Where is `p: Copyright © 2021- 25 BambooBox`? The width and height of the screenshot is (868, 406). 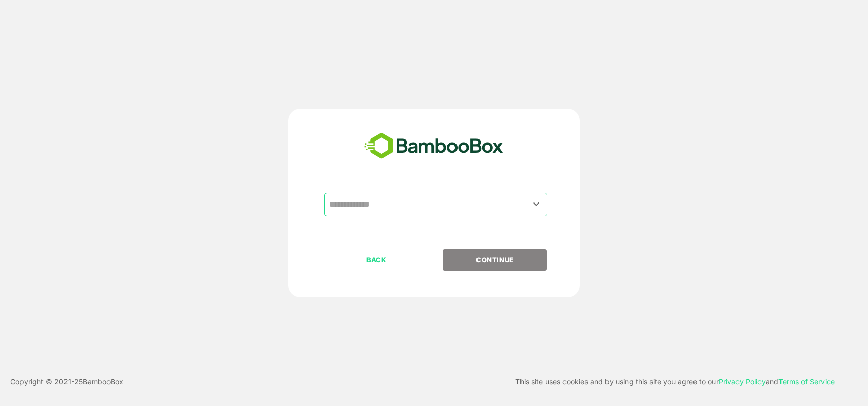
p: Copyright © 2021- 25 BambooBox is located at coordinates (66, 382).